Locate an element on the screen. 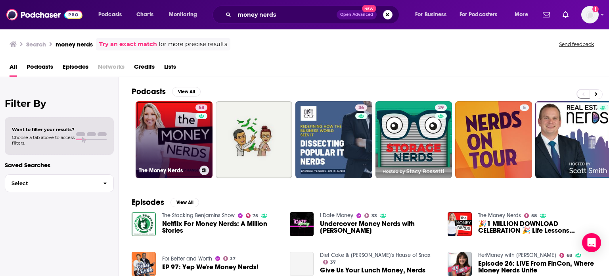 This screenshot has width=609, height=276. span: Episode 26: LIVE From FinCon, Where Money Nerds Unite is located at coordinates (537, 266).